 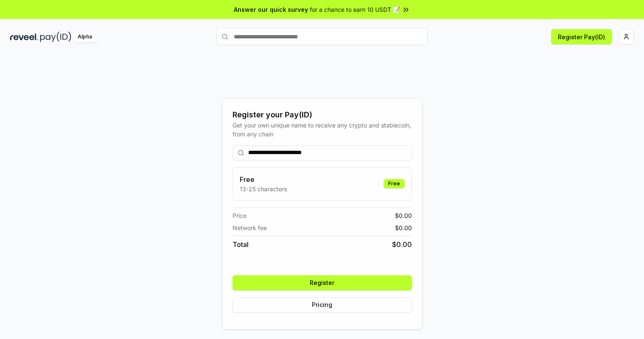 What do you see at coordinates (322, 115) in the screenshot?
I see `div: Register your Pay(ID)` at bounding box center [322, 115].